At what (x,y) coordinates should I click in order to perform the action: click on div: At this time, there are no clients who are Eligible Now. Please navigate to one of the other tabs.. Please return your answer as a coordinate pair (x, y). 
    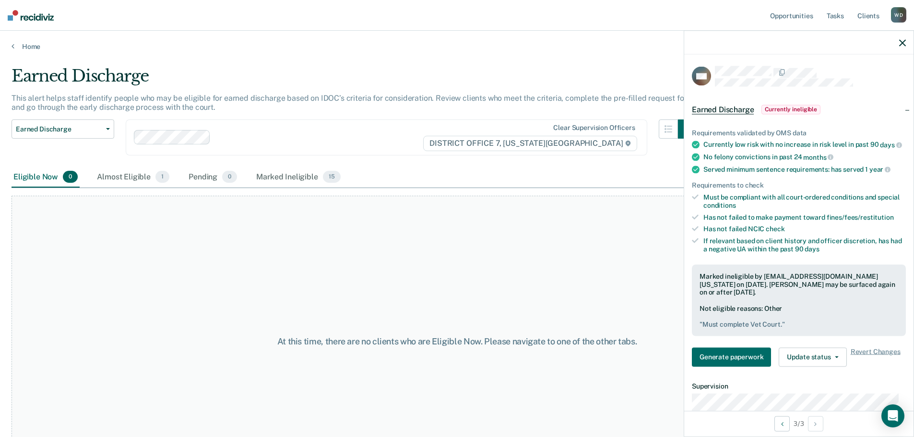
    Looking at the image, I should click on (457, 342).